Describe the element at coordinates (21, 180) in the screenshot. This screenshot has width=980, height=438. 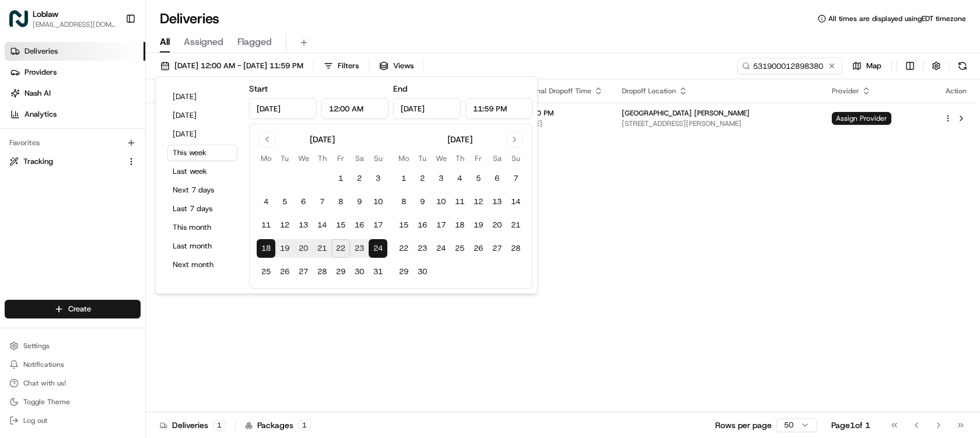
I see `img: Loblaw 12 agents` at that location.